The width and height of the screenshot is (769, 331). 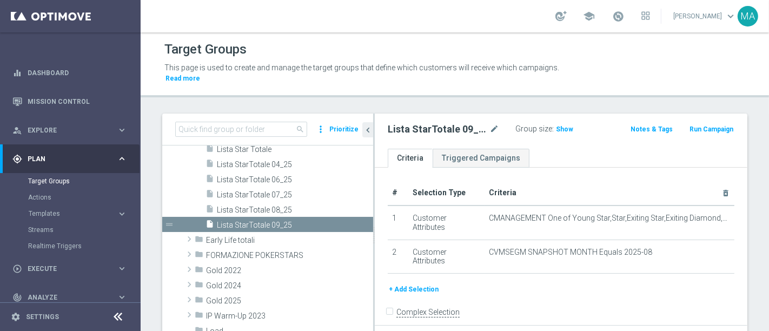 I want to click on th: Selection Type, so click(x=446, y=193).